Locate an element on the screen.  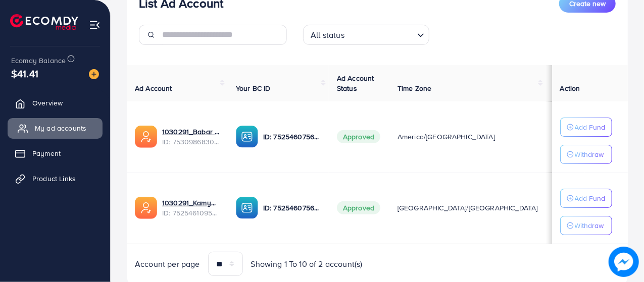
a: Payment is located at coordinates (55, 154).